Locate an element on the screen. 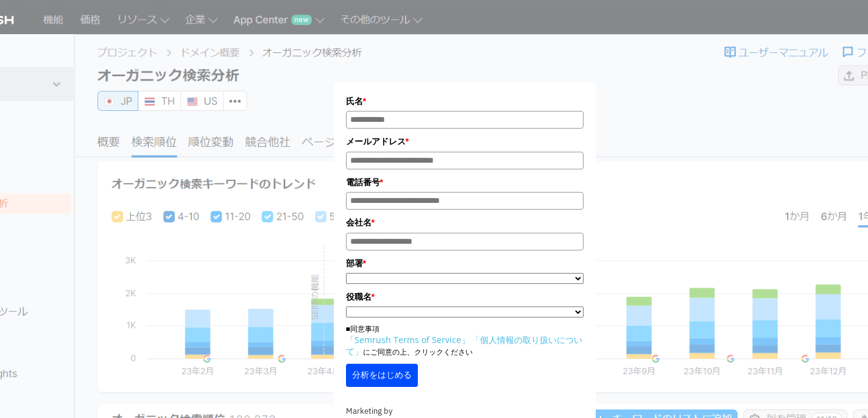 This screenshot has width=868, height=418. label: 氏名 is located at coordinates (465, 101).